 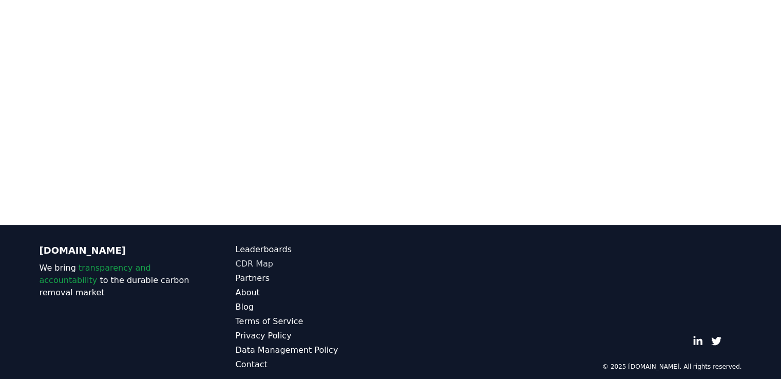 What do you see at coordinates (716, 341) in the screenshot?
I see `a: Twitter` at bounding box center [716, 341].